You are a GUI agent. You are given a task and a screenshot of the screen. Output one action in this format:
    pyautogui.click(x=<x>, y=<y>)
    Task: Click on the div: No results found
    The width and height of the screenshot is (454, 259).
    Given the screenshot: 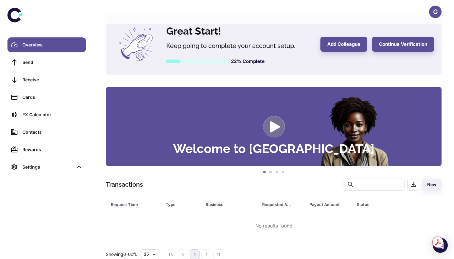 What is the action you would take?
    pyautogui.click(x=274, y=226)
    